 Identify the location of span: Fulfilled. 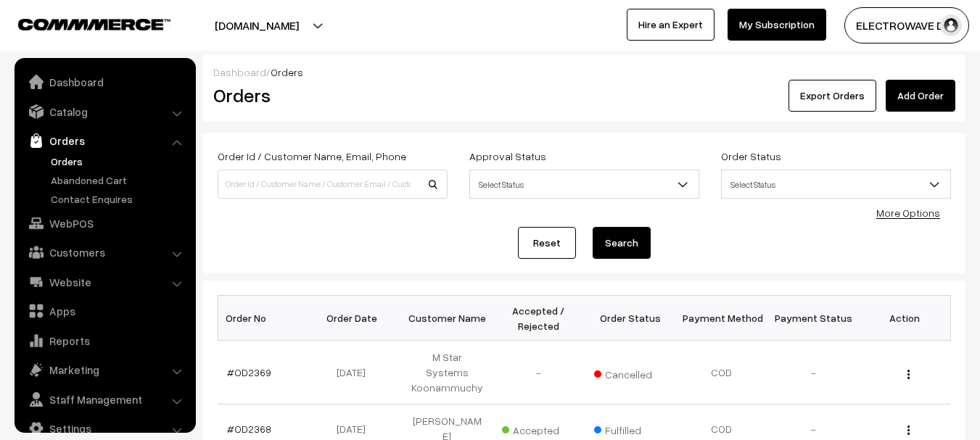
(630, 429).